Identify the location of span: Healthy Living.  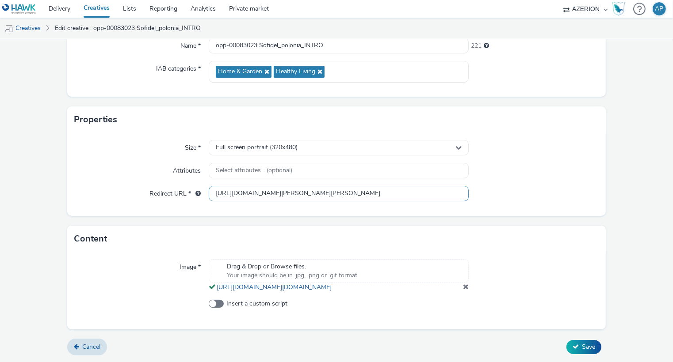
(295, 72).